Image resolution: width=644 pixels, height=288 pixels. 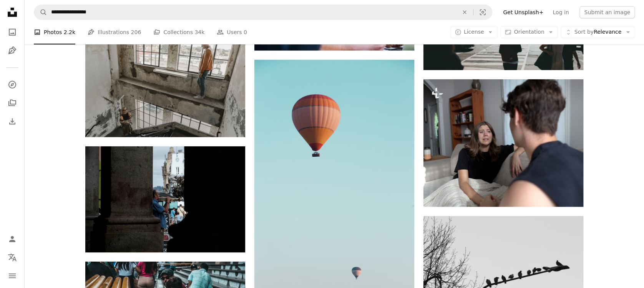 What do you see at coordinates (334, 179) in the screenshot?
I see `a: two hot air balloons flying in the sky` at bounding box center [334, 179].